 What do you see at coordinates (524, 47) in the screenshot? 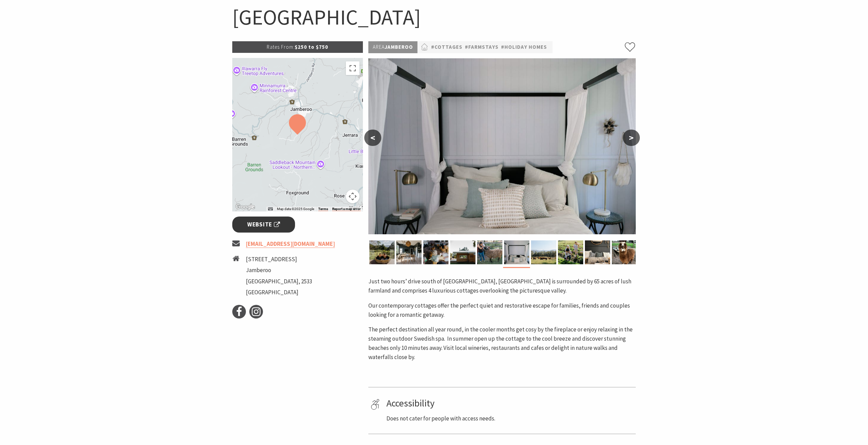
I see `a: #Holiday Homes` at bounding box center [524, 47].